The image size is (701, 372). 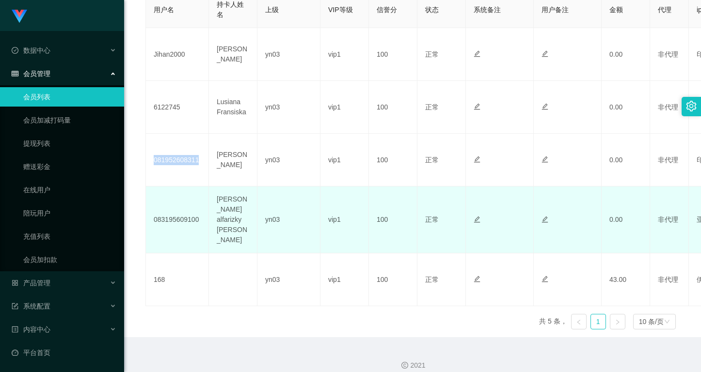 What do you see at coordinates (31, 307) in the screenshot?
I see `span: 系统配置` at bounding box center [31, 307].